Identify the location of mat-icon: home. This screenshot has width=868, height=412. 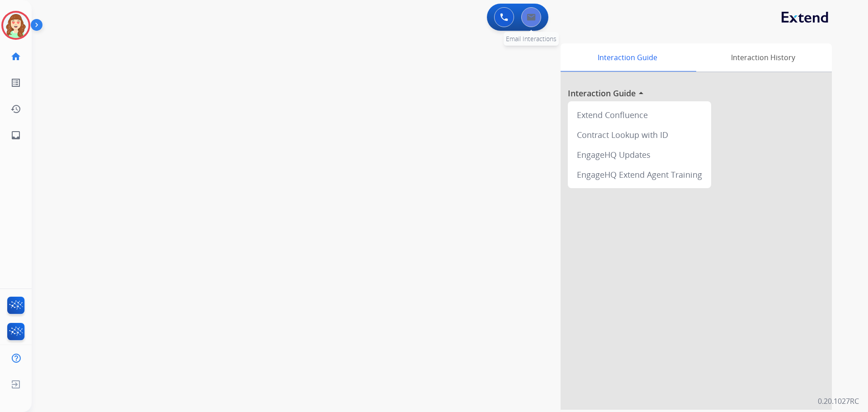
(16, 56).